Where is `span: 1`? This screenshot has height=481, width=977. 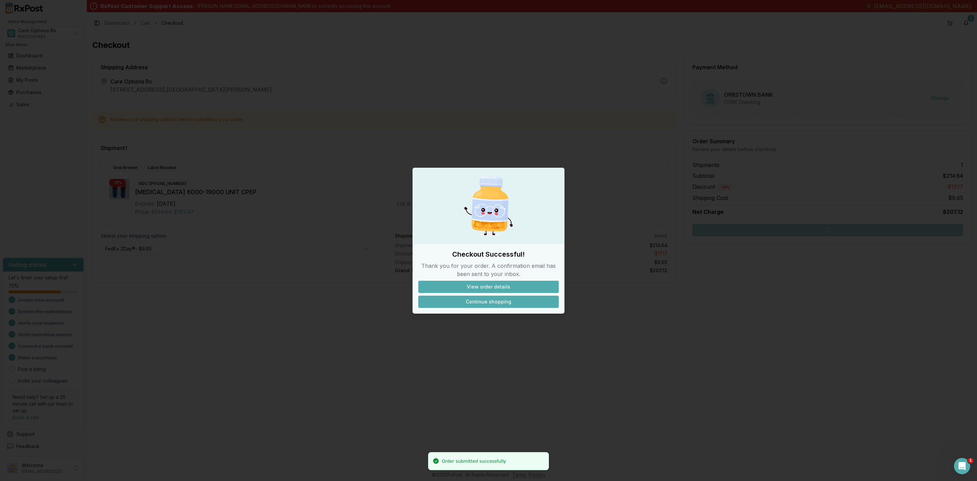
span: 1 is located at coordinates (971, 461).